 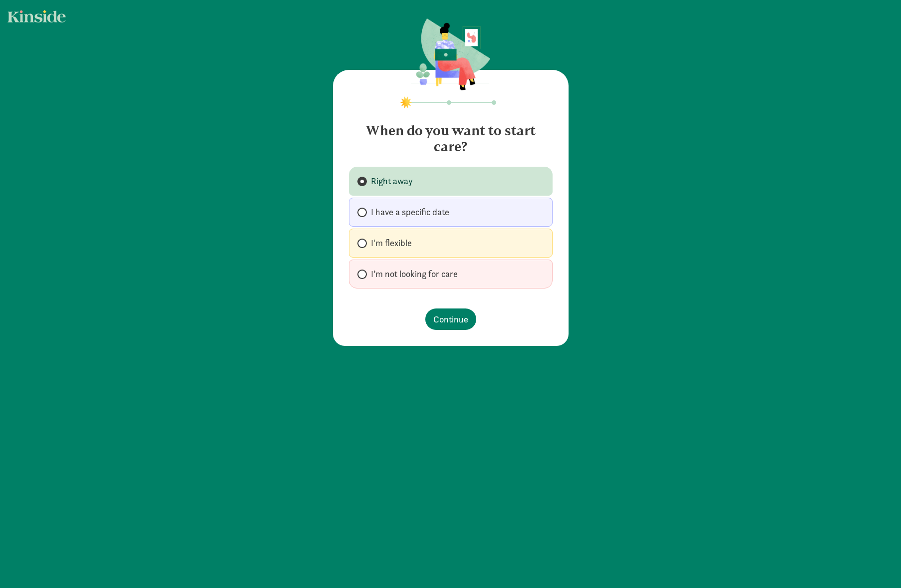 What do you see at coordinates (410, 212) in the screenshot?
I see `span: I have a specific date` at bounding box center [410, 212].